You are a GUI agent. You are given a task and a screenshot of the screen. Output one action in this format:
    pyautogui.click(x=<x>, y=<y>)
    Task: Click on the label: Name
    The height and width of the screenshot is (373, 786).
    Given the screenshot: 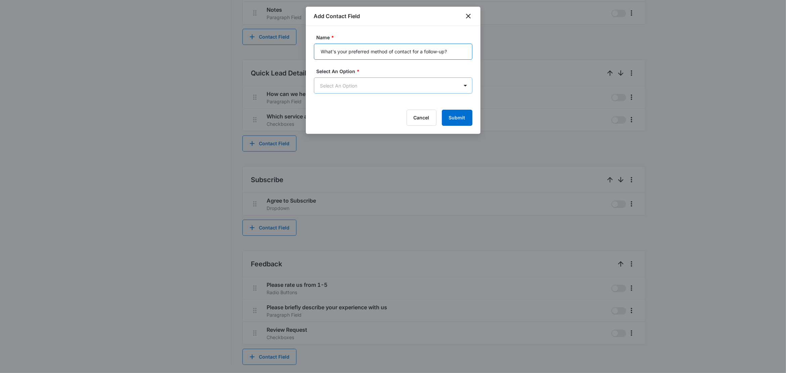 What is the action you would take?
    pyautogui.click(x=396, y=37)
    